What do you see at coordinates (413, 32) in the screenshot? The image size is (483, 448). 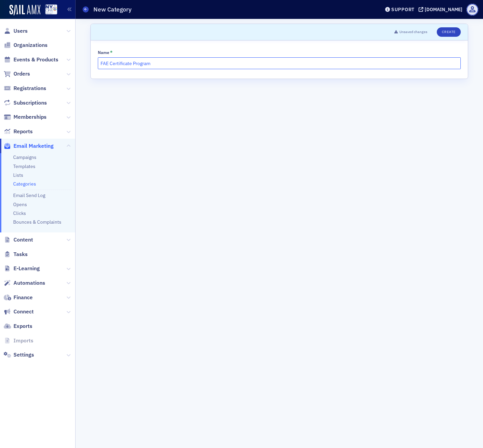 I see `span: Unsaved changes` at bounding box center [413, 32].